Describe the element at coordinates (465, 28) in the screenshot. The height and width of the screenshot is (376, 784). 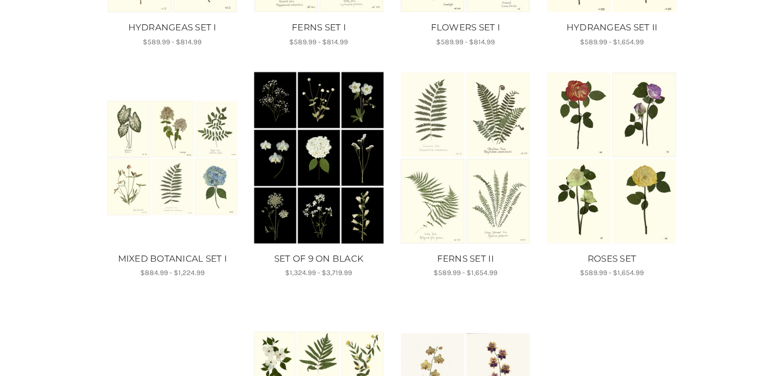
I see `a: FLOWERS SET I, Price range from $589.99 to $814.99` at that location.